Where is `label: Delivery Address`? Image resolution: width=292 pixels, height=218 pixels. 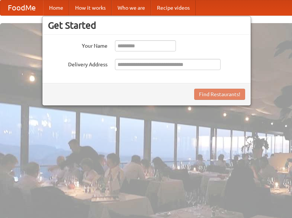
label: Delivery Address is located at coordinates (78, 63).